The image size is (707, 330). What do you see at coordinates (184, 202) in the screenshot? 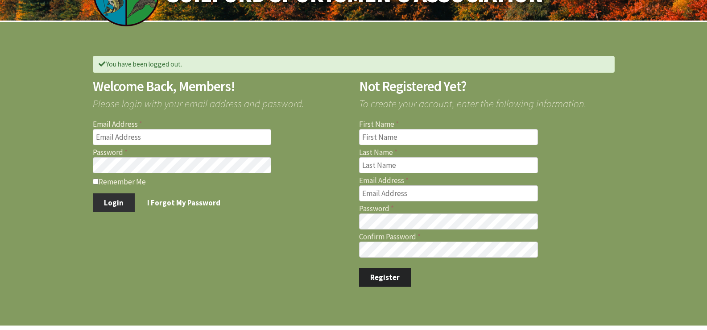
I see `a: I Forgot My Password` at bounding box center [184, 202].